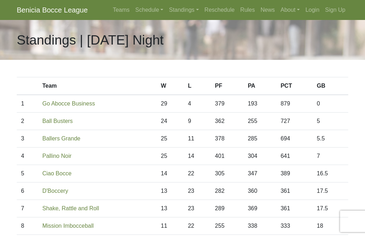 This screenshot has width=365, height=237. Describe the element at coordinates (260, 139) in the screenshot. I see `td: 285` at that location.